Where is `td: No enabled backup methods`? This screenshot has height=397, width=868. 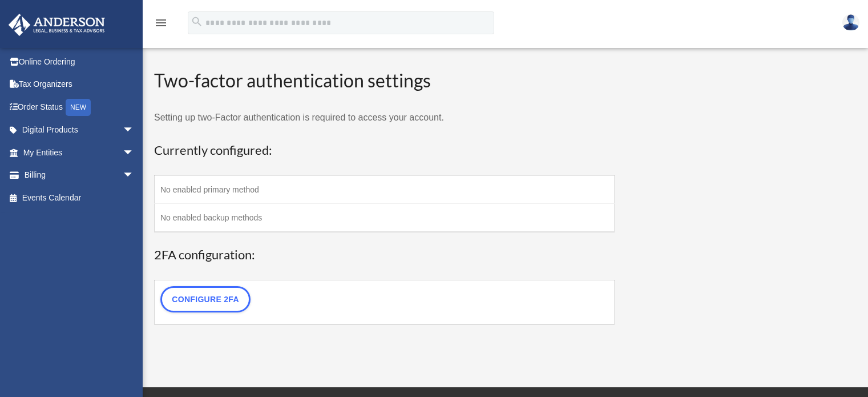 td: No enabled backup methods is located at coordinates (385, 218).